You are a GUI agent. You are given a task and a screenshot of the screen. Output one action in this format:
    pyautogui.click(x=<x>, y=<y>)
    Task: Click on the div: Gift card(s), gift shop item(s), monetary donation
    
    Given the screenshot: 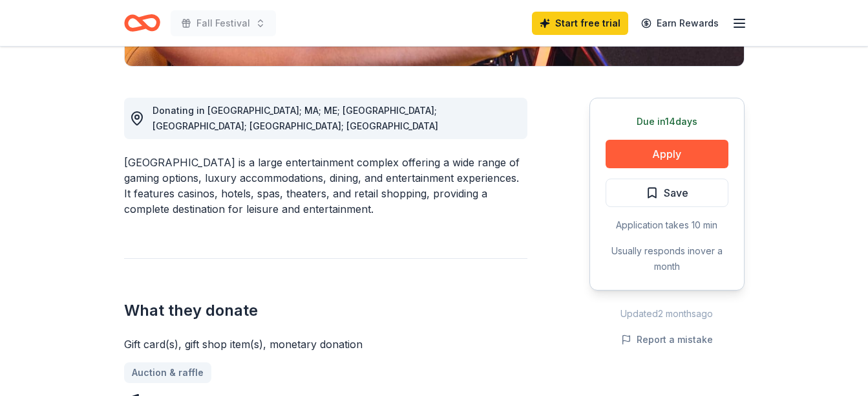 What is the action you would take?
    pyautogui.click(x=326, y=344)
    